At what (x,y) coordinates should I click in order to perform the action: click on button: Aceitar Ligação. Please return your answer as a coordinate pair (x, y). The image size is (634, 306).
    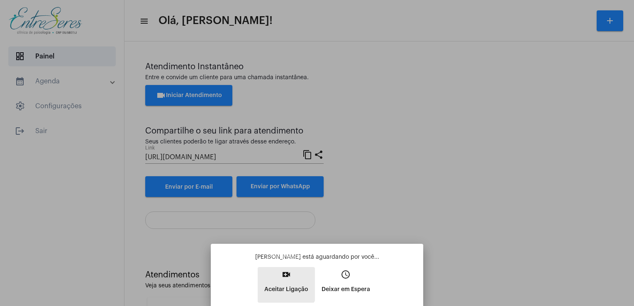
    Looking at the image, I should click on (286, 285).